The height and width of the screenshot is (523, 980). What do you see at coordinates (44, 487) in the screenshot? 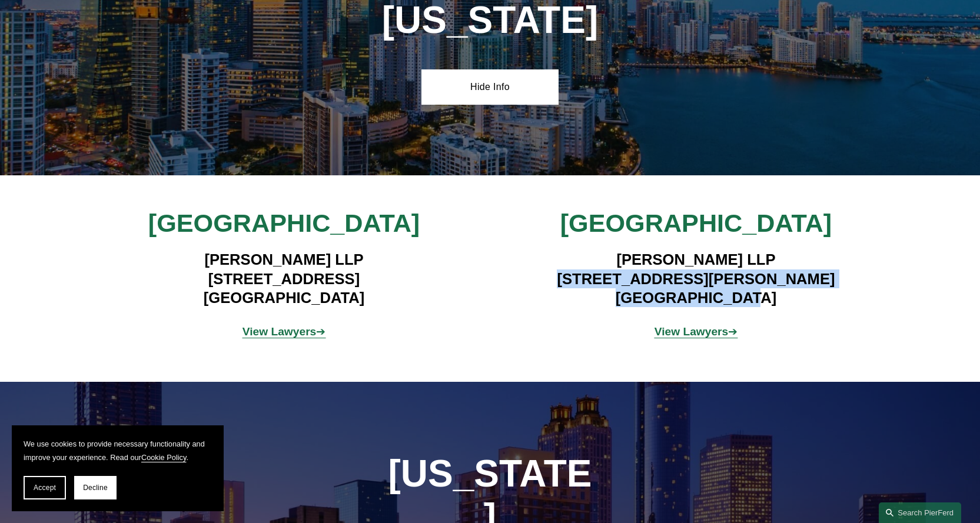
I see `span: Accept` at bounding box center [44, 487].